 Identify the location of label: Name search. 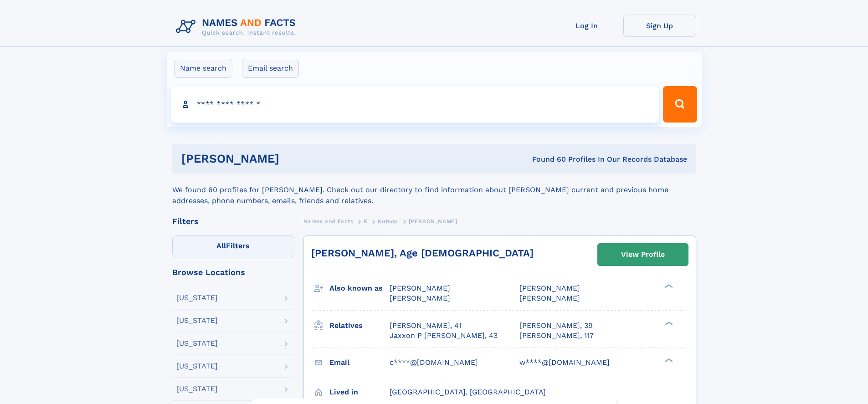
(203, 68).